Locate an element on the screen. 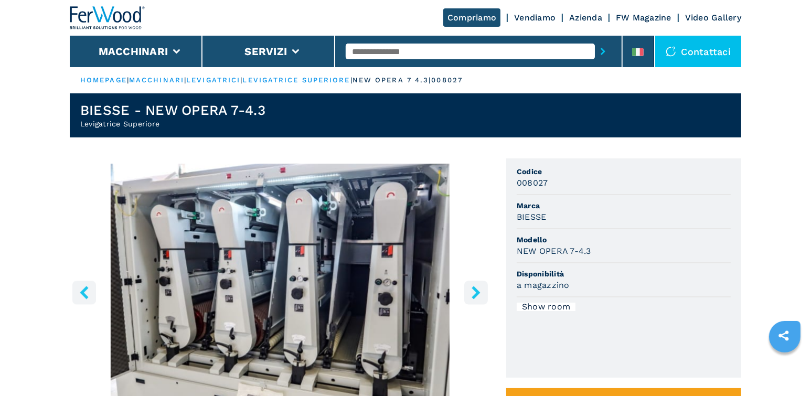  a: levigatrice superiore is located at coordinates (296, 80).